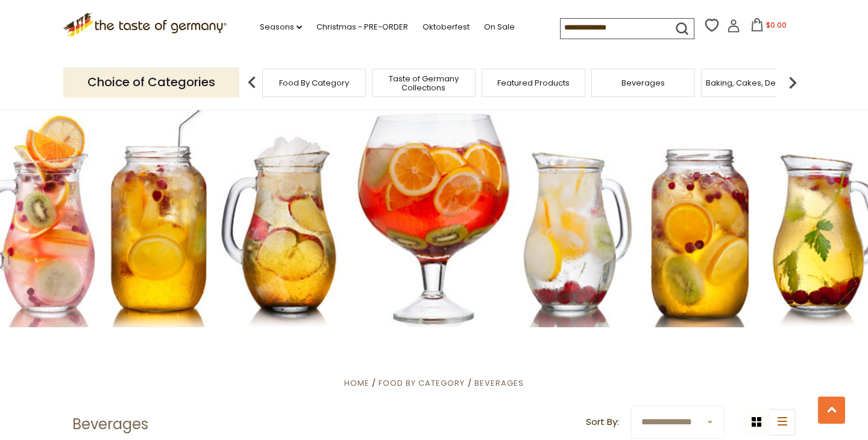 Image resolution: width=868 pixels, height=440 pixels. What do you see at coordinates (752, 82) in the screenshot?
I see `a: Baking, Cakes, Desserts` at bounding box center [752, 82].